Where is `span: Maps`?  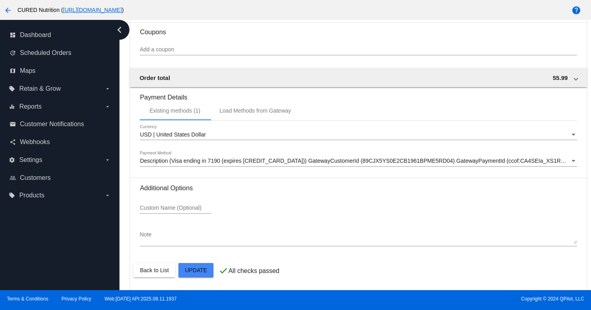
span: Maps is located at coordinates (27, 71).